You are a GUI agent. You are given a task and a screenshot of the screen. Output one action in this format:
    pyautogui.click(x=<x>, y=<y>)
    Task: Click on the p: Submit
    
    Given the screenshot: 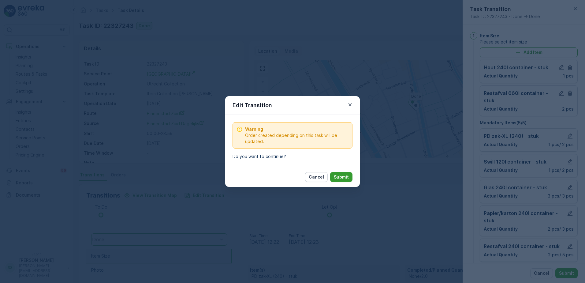 What is the action you would take?
    pyautogui.click(x=341, y=177)
    